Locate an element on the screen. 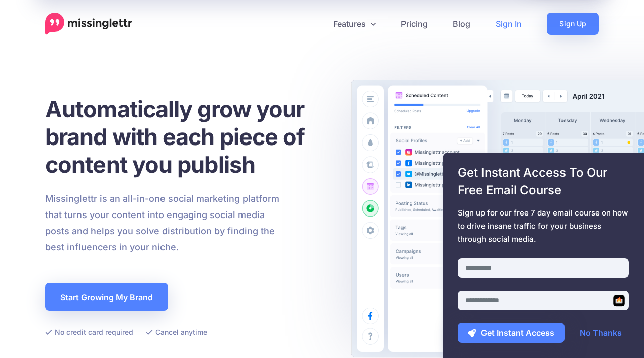 The width and height of the screenshot is (644, 358). a: Features is located at coordinates (354, 24).